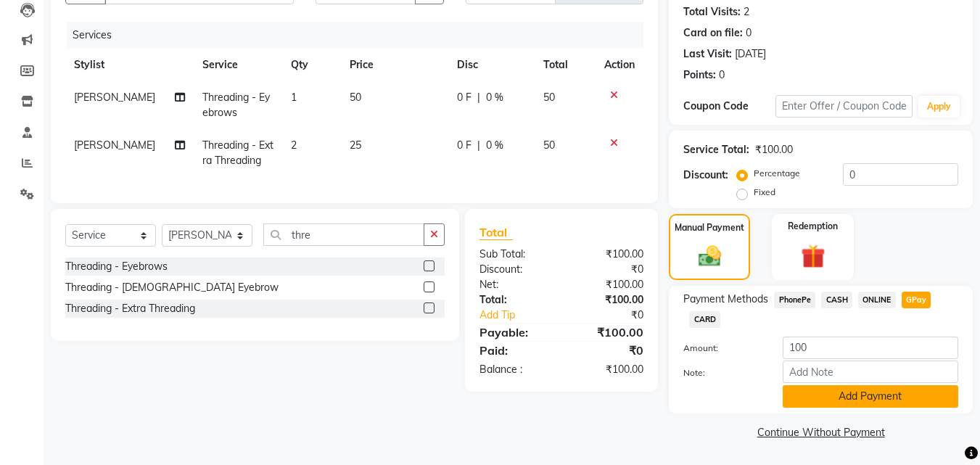  What do you see at coordinates (716, 149) in the screenshot?
I see `div: Service Total:` at bounding box center [716, 149].